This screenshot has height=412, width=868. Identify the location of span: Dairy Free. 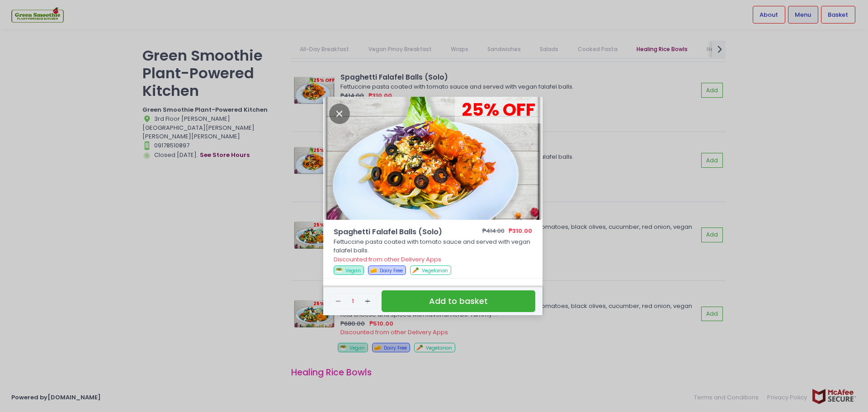
(391, 270).